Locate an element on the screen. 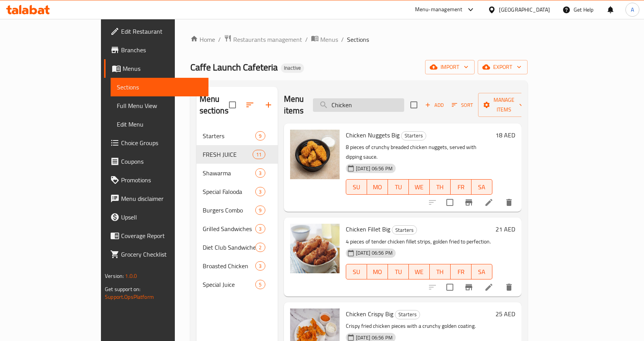  span: Branches is located at coordinates (162, 50).